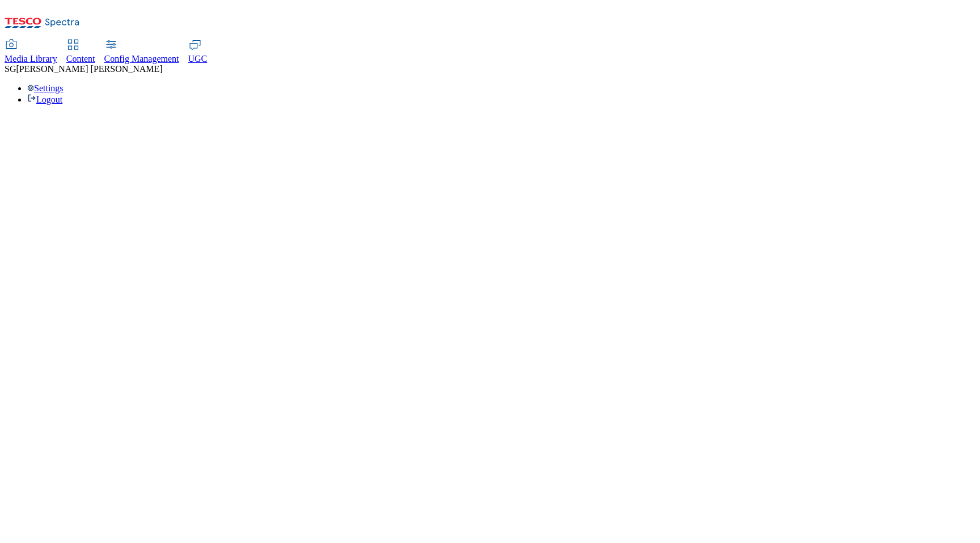 The image size is (980, 543). Describe the element at coordinates (80, 58) in the screenshot. I see `span: Content` at that location.